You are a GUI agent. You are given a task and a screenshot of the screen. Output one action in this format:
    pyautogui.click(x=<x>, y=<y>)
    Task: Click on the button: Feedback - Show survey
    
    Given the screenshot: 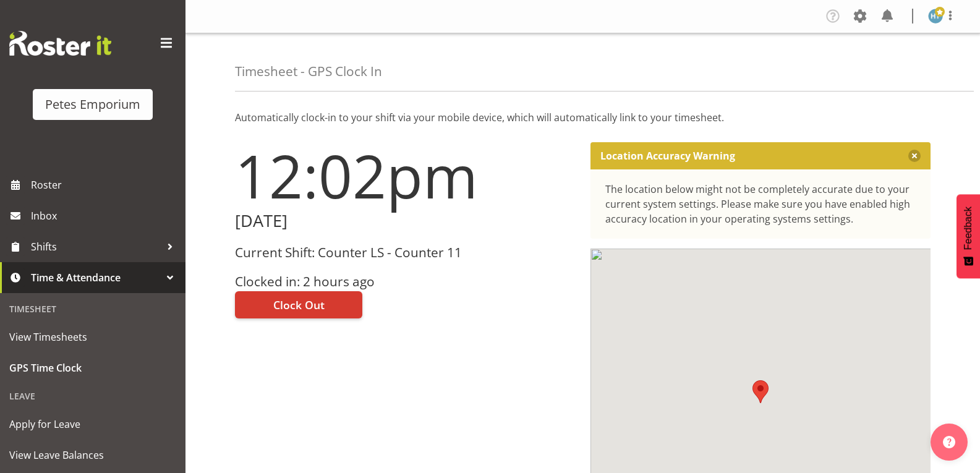 What is the action you would take?
    pyautogui.click(x=968, y=236)
    